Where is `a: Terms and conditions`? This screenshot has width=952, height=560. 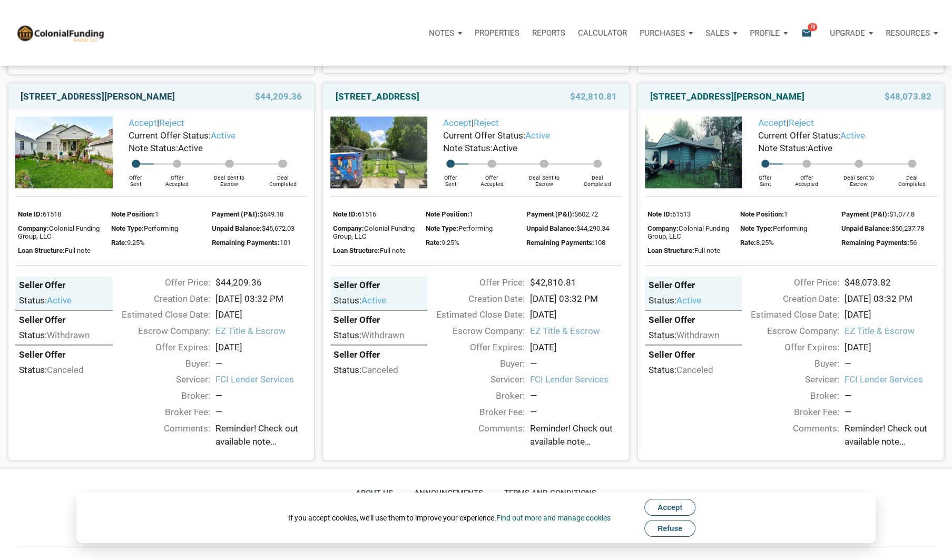
a: Terms and conditions is located at coordinates (551, 493).